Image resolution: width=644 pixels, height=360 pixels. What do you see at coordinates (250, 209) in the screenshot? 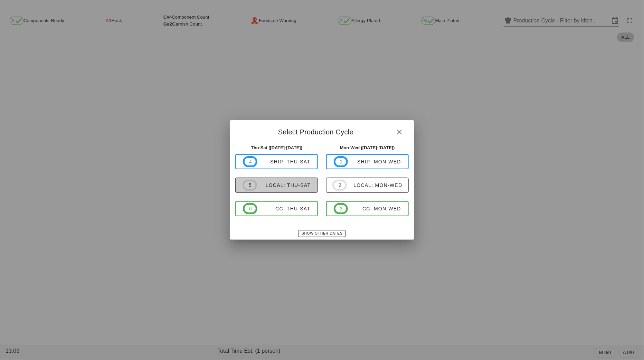
I see `span: 6` at bounding box center [250, 209].